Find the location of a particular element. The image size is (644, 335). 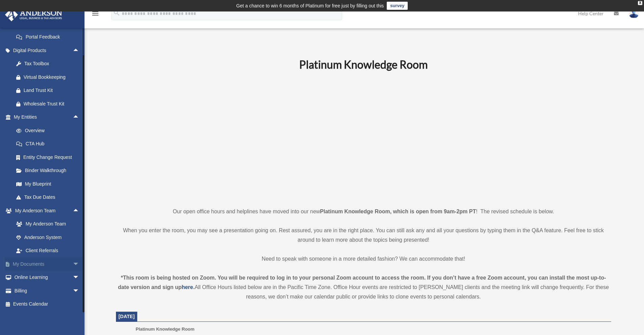

p: When you enter the room, you may see a presentation going on. Rest assured, you are in the right ... is located at coordinates (363, 235).